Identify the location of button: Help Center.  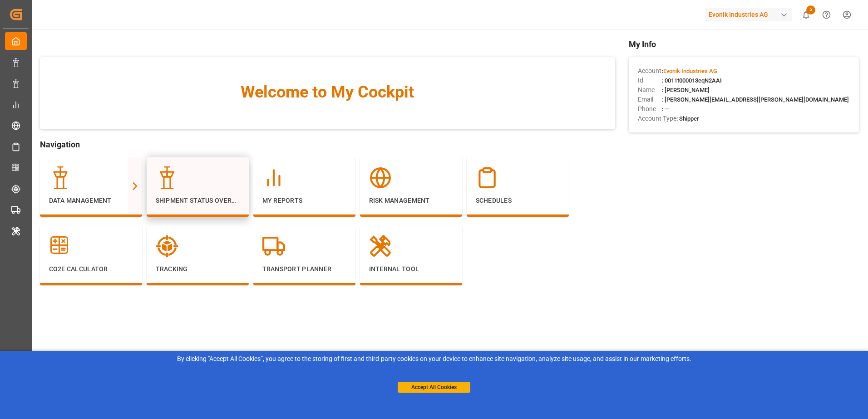
(826, 15).